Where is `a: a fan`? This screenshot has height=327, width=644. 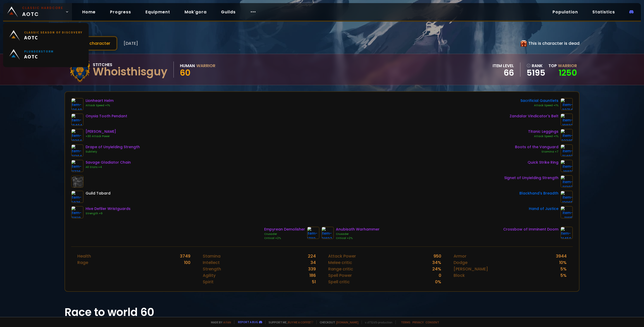 a: a fan is located at coordinates (227, 322).